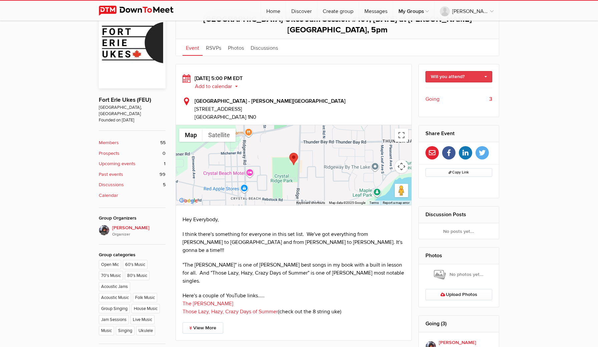 This screenshot has width=598, height=347. Describe the element at coordinates (139, 234) in the screenshot. I see `i: Organizer` at that location.